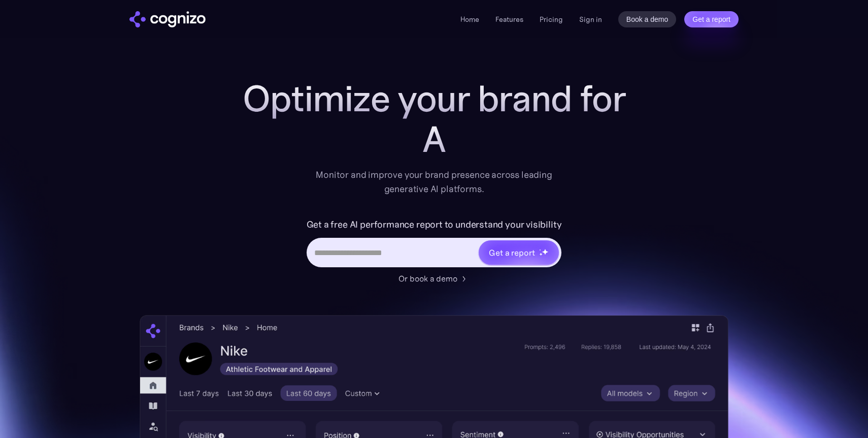 The width and height of the screenshot is (868, 438). Describe the element at coordinates (711, 19) in the screenshot. I see `a: Get a report` at that location.